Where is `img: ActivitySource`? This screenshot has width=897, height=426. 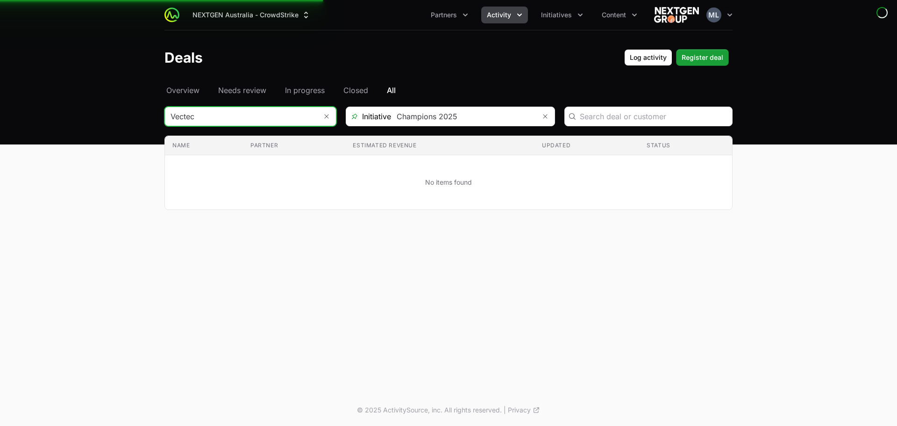 img: ActivitySource is located at coordinates (172, 15).